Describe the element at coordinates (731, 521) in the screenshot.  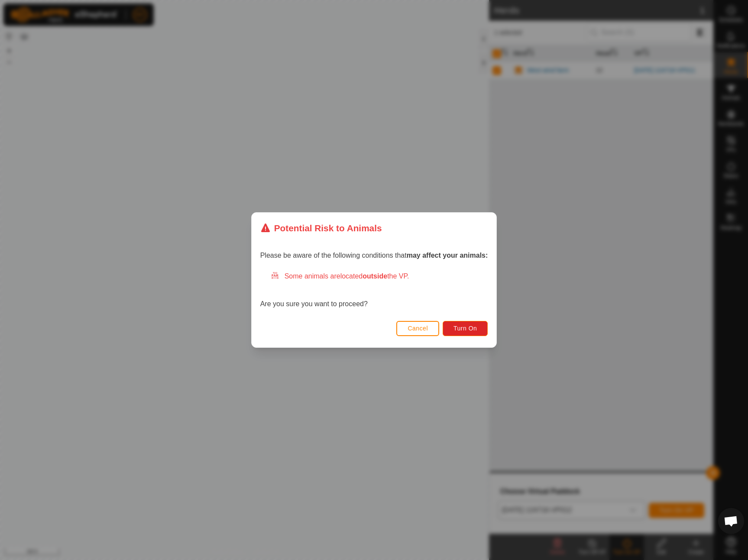
I see `div: Open chat` at that location.